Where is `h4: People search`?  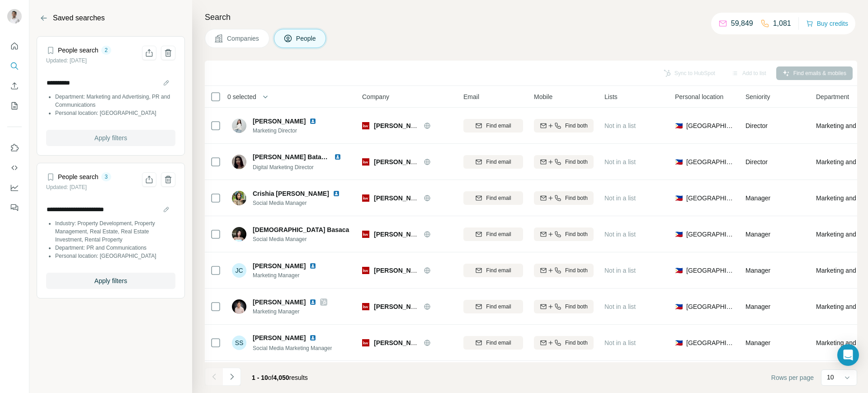
h4: People search is located at coordinates (79, 177).